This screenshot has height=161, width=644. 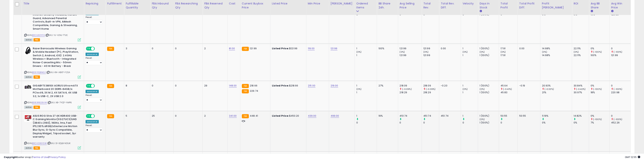 What do you see at coordinates (581, 55) in the screenshot?
I see `div: 22.11%` at bounding box center [581, 55].